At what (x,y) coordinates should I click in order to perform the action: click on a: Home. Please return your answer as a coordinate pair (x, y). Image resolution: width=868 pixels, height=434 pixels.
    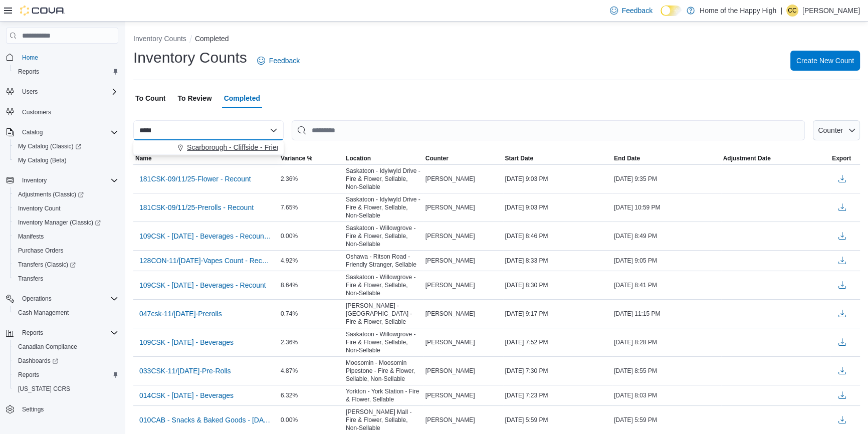
    Looking at the image, I should click on (30, 57).